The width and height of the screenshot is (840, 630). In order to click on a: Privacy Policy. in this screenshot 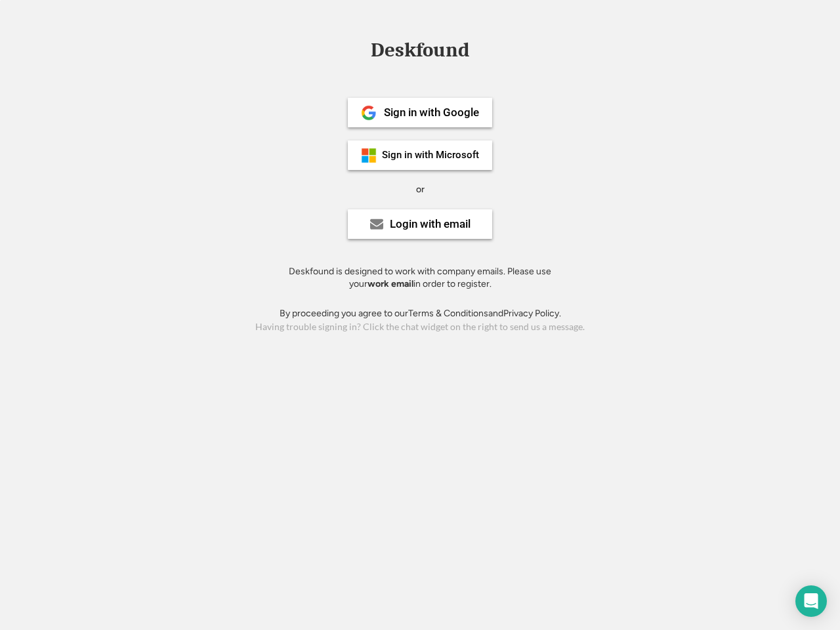, I will do `click(533, 313)`.